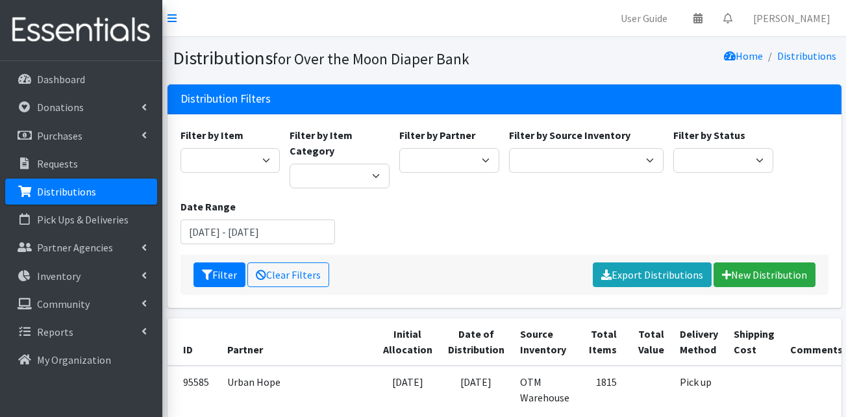  What do you see at coordinates (340, 143) in the screenshot?
I see `label: Filter by Item Category` at bounding box center [340, 143].